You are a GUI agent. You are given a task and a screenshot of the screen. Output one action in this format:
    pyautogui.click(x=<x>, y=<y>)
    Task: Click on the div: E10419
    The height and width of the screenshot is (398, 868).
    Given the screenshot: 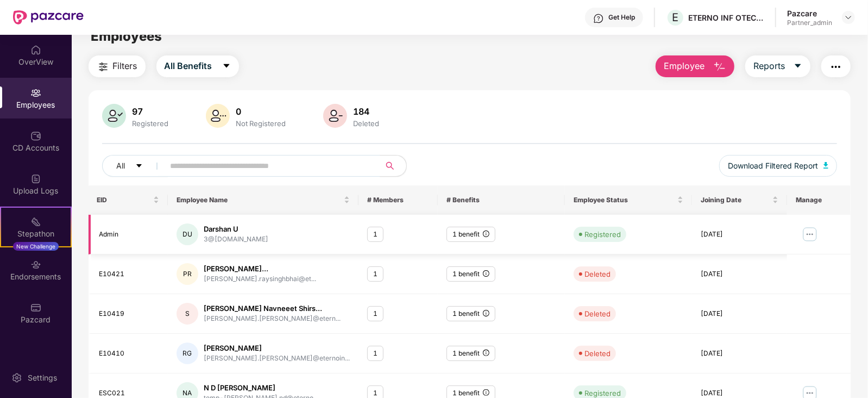 What is the action you would take?
    pyautogui.click(x=129, y=314)
    